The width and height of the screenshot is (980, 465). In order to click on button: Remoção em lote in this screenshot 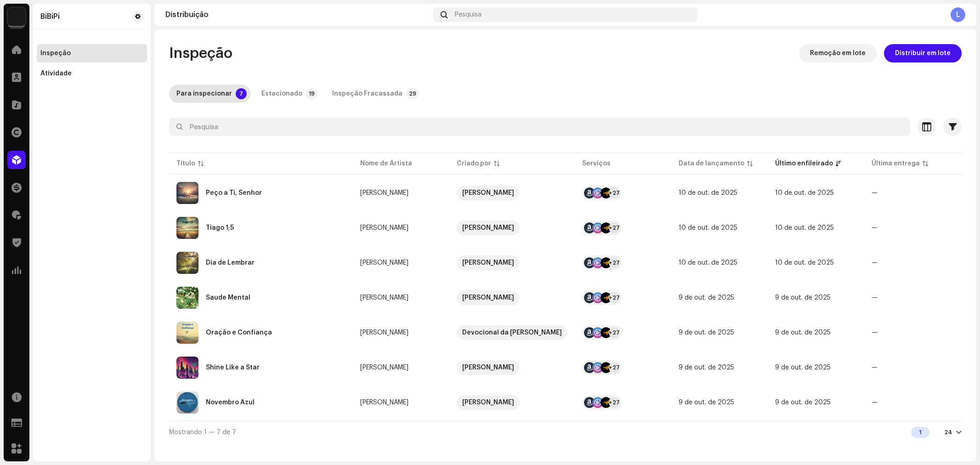, I will do `click(838, 54)`.